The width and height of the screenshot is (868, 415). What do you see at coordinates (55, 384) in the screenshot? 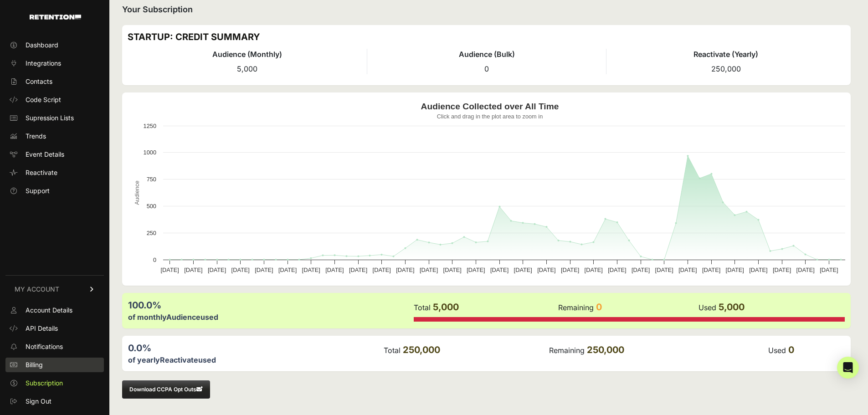
I see `a: Subscription` at bounding box center [55, 384].